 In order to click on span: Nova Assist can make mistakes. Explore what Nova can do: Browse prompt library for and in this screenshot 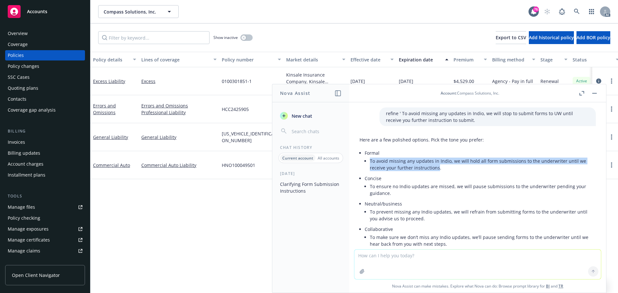, I will do `click(478, 286)`.